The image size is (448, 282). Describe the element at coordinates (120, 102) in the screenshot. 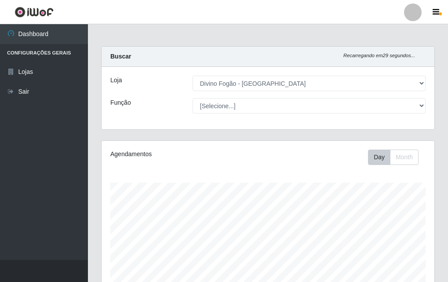

I see `label: Função` at that location.